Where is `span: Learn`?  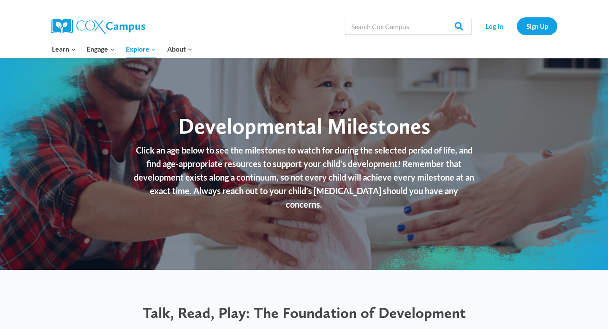
span: Learn is located at coordinates (64, 49).